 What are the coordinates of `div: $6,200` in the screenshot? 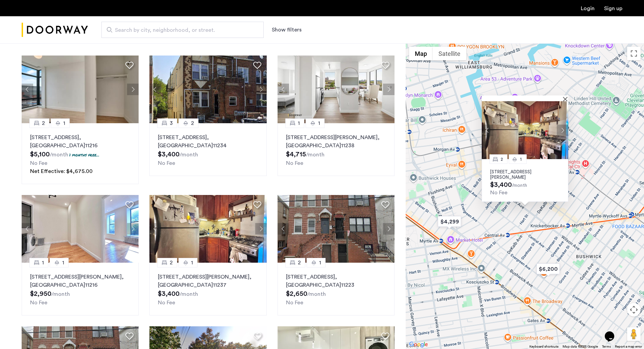 It's located at (548, 269).